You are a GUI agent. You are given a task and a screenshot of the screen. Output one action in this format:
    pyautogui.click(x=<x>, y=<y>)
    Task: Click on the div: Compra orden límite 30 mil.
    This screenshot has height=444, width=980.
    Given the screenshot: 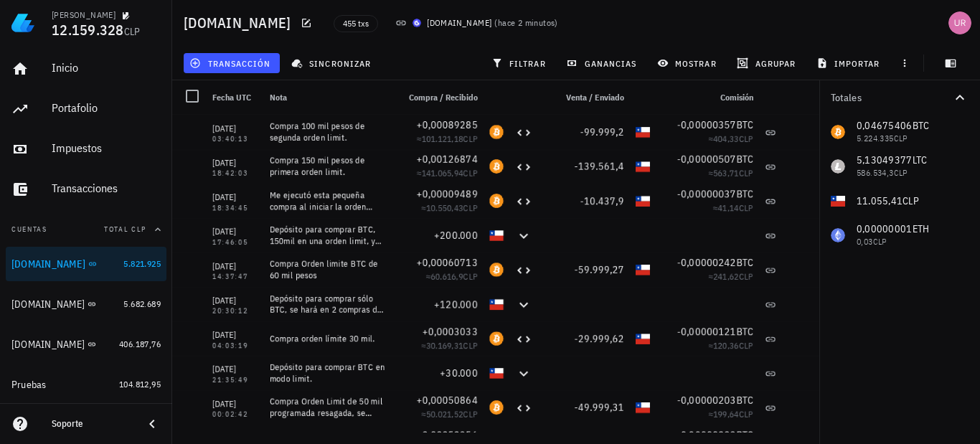 What is the action you would take?
    pyautogui.click(x=328, y=339)
    